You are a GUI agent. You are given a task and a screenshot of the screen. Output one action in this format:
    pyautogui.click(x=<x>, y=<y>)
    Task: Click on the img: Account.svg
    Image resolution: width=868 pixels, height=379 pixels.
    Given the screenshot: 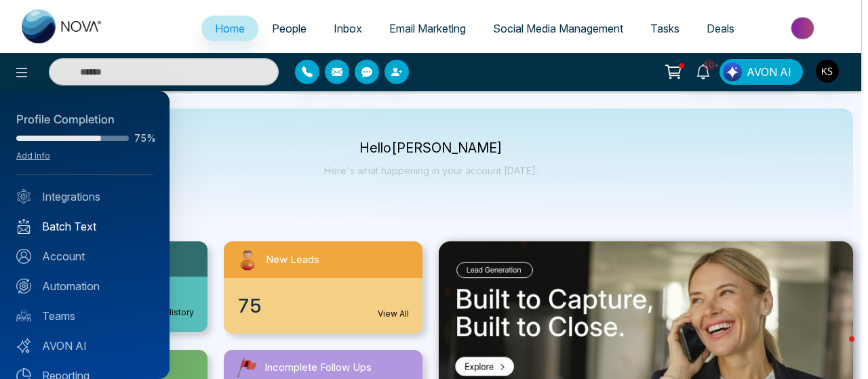 What is the action you would take?
    pyautogui.click(x=24, y=257)
    